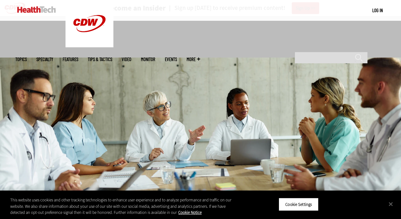  I want to click on div: This website uses cookies and other tracking technologies to enhance user experience and to analy..., so click(125, 206).